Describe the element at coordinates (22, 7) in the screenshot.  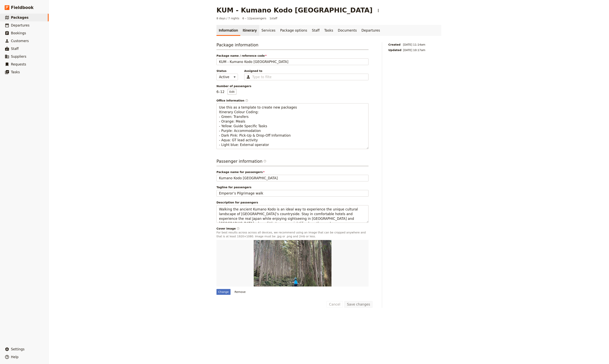
I see `span: Fieldbook` at that location.